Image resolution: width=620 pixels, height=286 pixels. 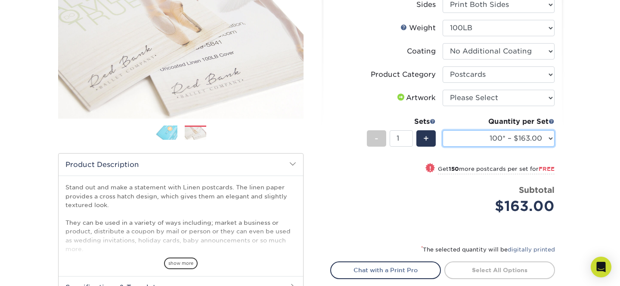 What do you see at coordinates (416, 98) in the screenshot?
I see `div: Artwork` at bounding box center [416, 98].